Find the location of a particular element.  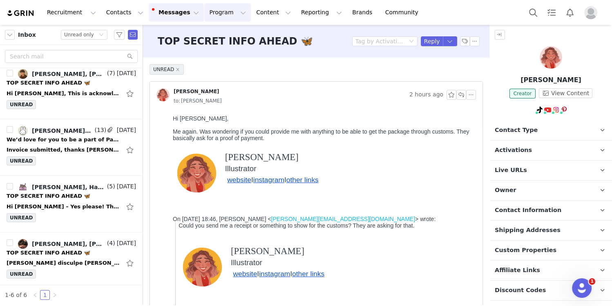

div: Hi Giselle, This is acknowledged! The 2x monthly posts with Paperlike for August have been accomp... is located at coordinates (64, 94).